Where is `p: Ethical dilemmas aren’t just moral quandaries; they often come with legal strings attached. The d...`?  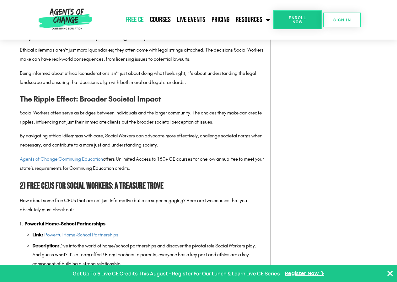 p: Ethical dilemmas aren’t just moral quandaries; they often come with legal strings attached. The d... is located at coordinates (142, 55).